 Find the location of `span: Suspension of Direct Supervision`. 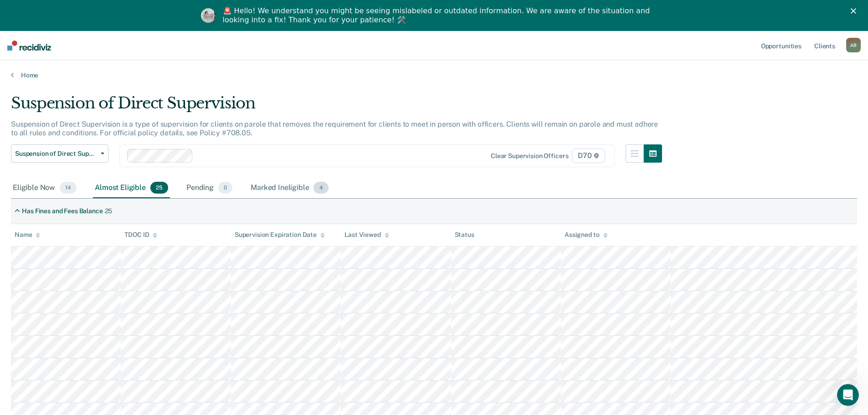

span: Suspension of Direct Supervision is located at coordinates (56, 154).